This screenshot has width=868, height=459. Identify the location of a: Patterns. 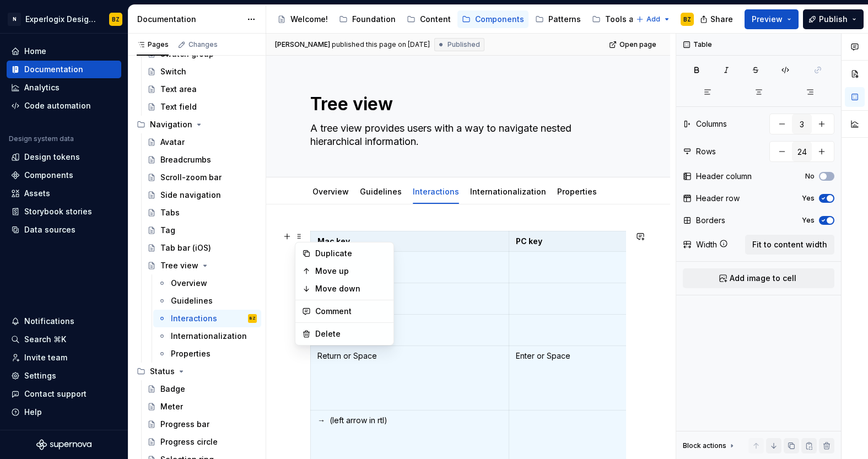
(558, 20).